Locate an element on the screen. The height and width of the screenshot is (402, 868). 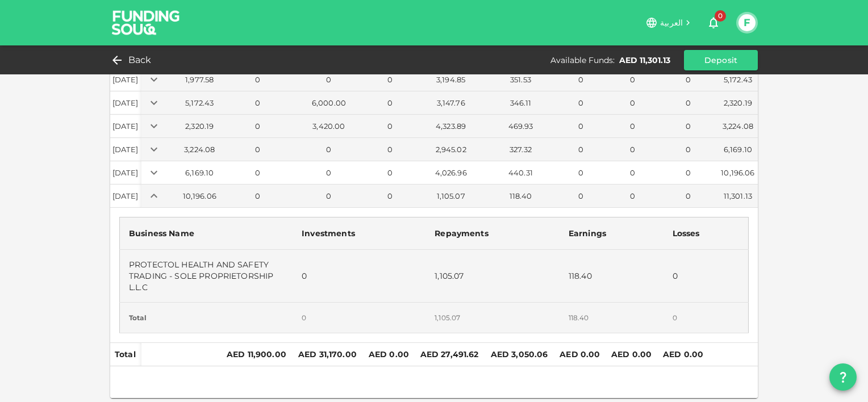
div: 351.53 is located at coordinates (521, 79).